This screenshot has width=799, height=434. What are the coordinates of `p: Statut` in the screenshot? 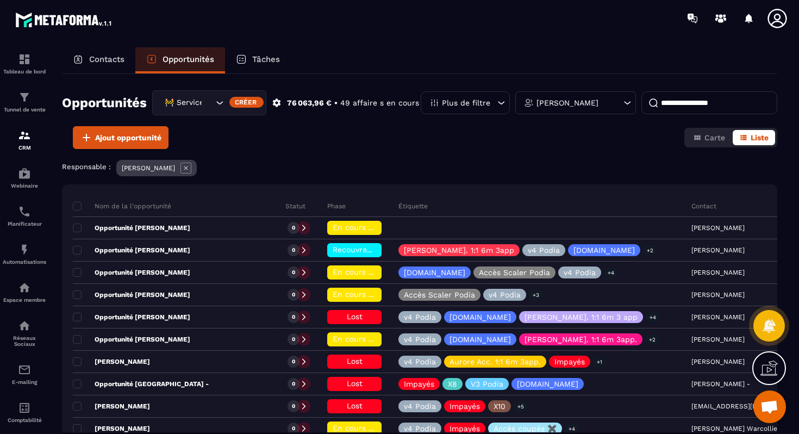 It's located at (295, 206).